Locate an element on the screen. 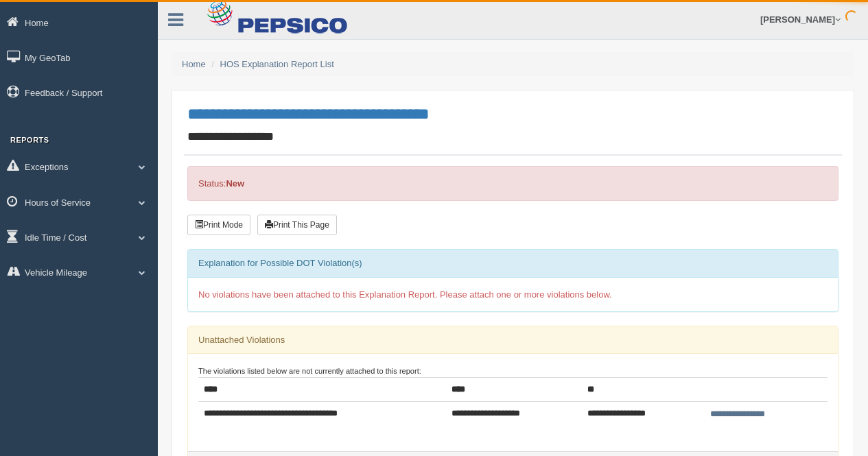 The height and width of the screenshot is (456, 868). div: Unattached Violations is located at coordinates (512, 340).